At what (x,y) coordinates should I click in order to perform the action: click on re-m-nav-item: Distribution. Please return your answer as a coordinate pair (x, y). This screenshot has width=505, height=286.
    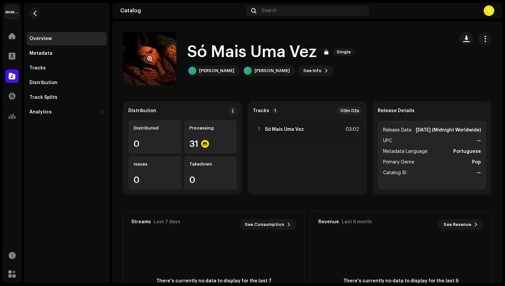
    Looking at the image, I should click on (67, 83).